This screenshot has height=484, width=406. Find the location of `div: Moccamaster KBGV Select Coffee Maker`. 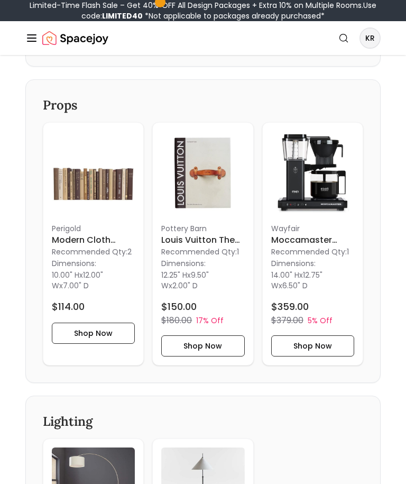

div: Moccamaster KBGV Select Coffee Maker is located at coordinates (312, 243).